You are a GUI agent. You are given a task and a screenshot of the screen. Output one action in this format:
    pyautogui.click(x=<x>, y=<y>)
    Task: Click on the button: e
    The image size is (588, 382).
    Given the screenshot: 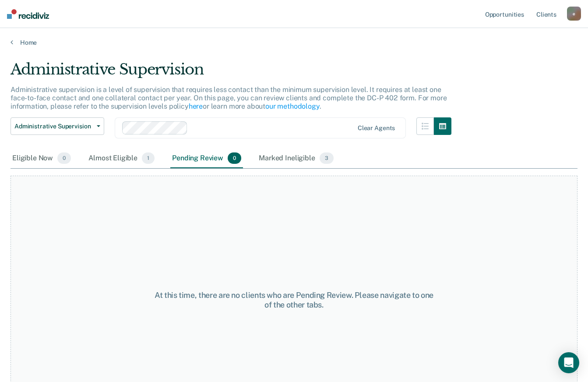 What is the action you would take?
    pyautogui.click(x=574, y=14)
    